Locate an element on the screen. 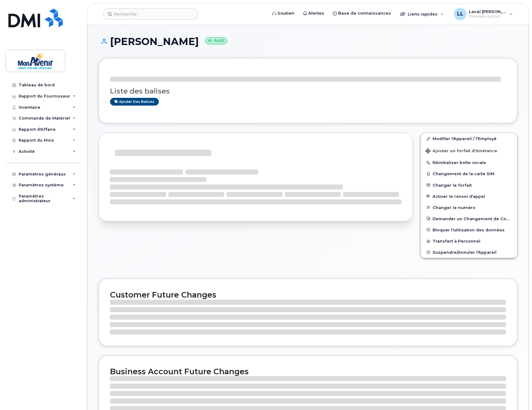 The height and width of the screenshot is (410, 532). span: Suspendre/Annuler l'Appareil is located at coordinates (464, 252).